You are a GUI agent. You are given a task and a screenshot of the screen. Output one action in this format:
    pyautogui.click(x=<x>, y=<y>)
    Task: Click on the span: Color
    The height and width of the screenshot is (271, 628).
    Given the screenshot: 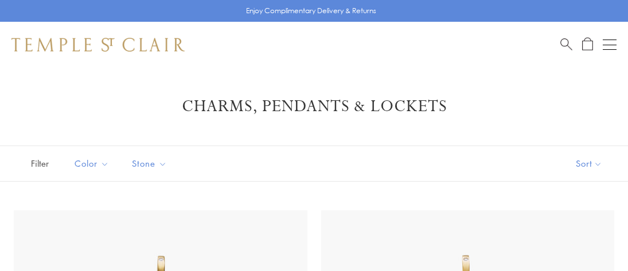 What is the action you would take?
    pyautogui.click(x=93, y=164)
    